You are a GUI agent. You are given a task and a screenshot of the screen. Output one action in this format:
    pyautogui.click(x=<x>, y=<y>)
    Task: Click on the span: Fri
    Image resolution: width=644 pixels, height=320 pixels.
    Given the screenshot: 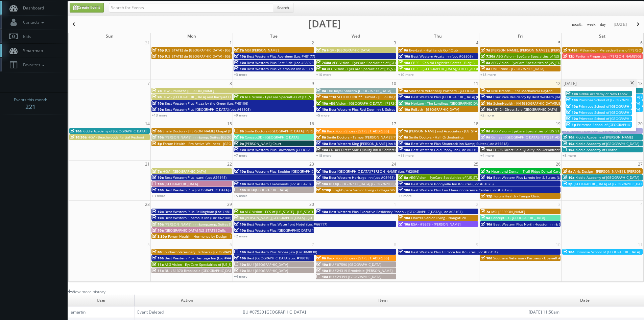 What is the action you would take?
    pyautogui.click(x=521, y=36)
    